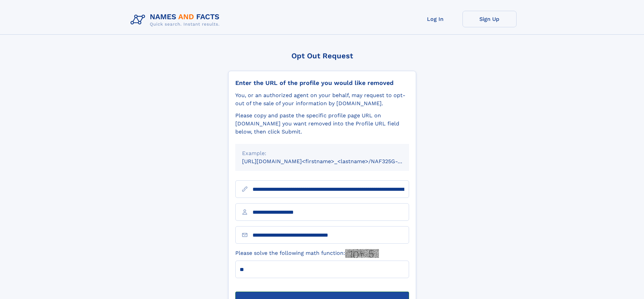  I want to click on a: Log In, so click(435, 19).